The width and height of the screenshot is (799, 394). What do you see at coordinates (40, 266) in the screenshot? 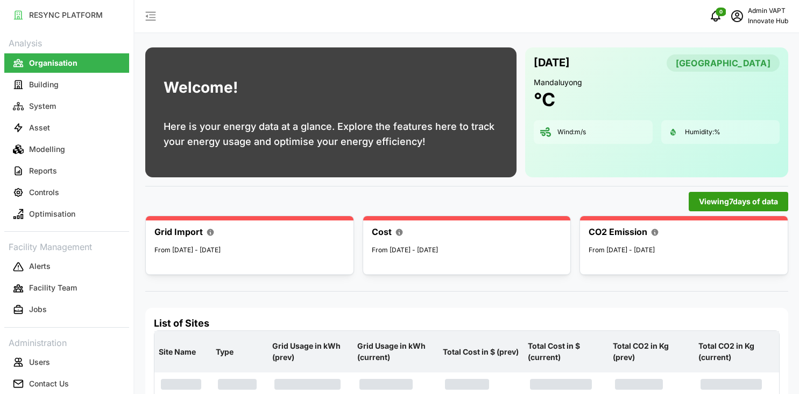
I see `p: Alerts` at bounding box center [40, 266].